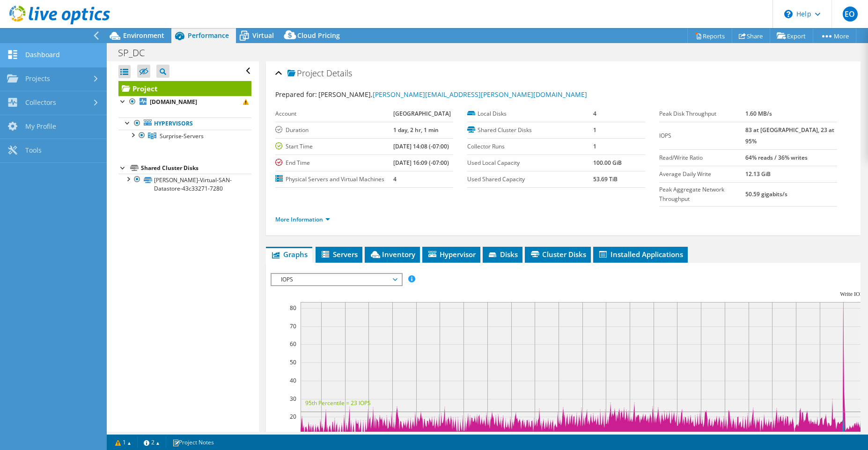 This screenshot has height=450, width=868. What do you see at coordinates (335, 163) in the screenshot?
I see `label: End Time` at bounding box center [335, 163].